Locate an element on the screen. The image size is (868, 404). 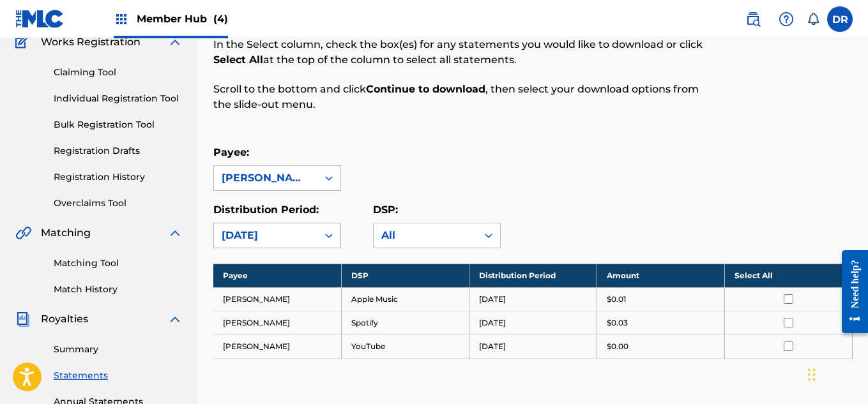
img: MLC Logo is located at coordinates (39, 18).